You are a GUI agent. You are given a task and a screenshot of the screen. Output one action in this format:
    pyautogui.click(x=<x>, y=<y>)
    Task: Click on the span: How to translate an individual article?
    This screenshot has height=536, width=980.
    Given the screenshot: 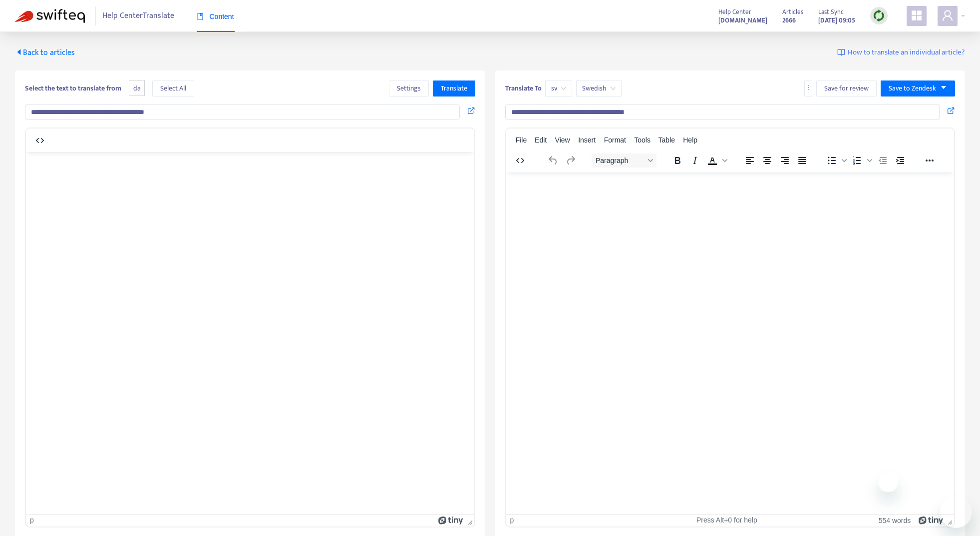 What is the action you would take?
    pyautogui.click(x=906, y=53)
    